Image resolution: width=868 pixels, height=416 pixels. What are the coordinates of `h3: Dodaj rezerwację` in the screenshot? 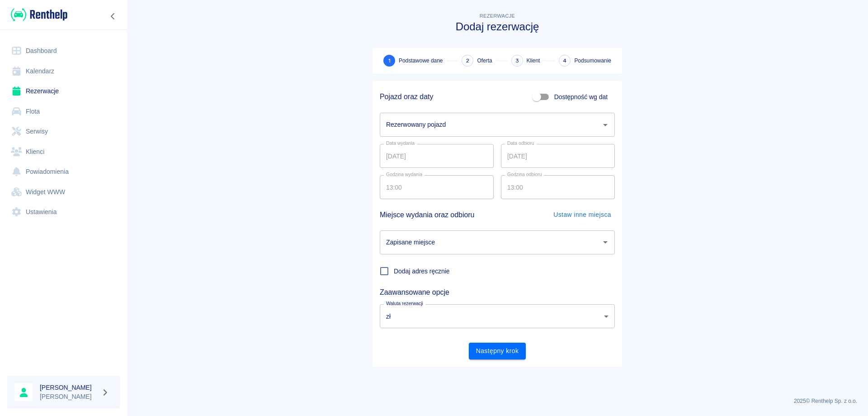 It's located at (498, 27).